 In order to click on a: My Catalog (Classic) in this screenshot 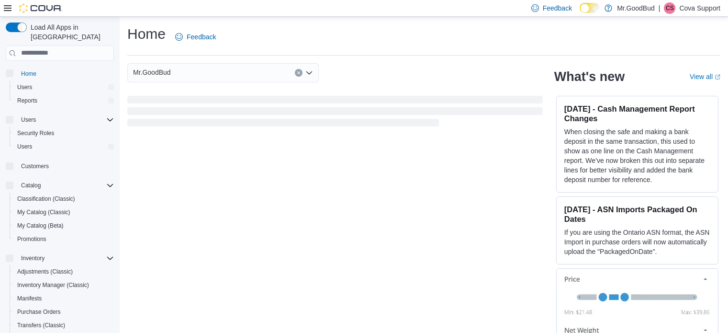, I will do `click(44, 212)`.